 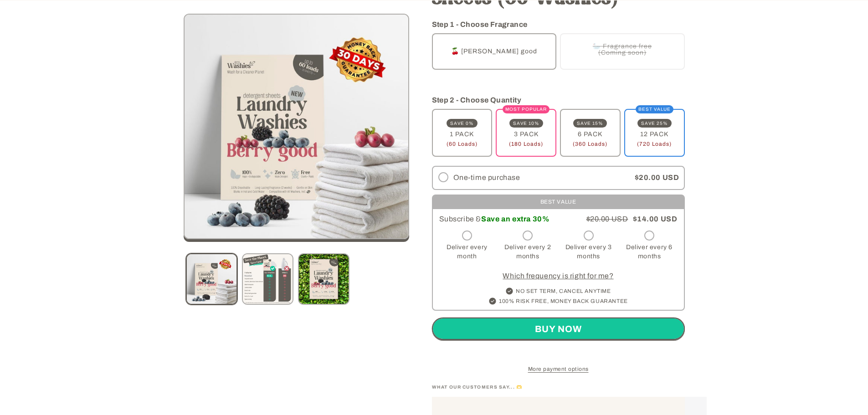 I want to click on label: Deliver every 2 months, so click(x=527, y=247).